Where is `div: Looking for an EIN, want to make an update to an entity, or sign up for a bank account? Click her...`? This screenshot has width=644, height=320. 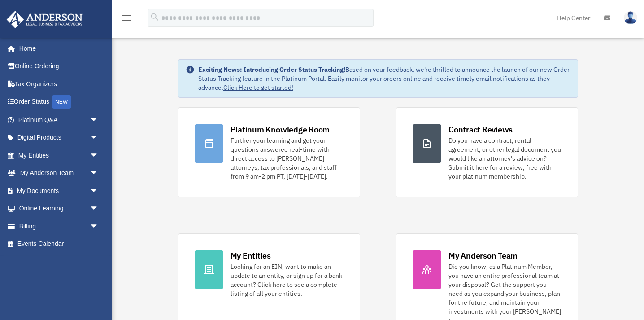
div: Looking for an EIN, want to make an update to an entity, or sign up for a bank account? Click her... is located at coordinates (288, 280).